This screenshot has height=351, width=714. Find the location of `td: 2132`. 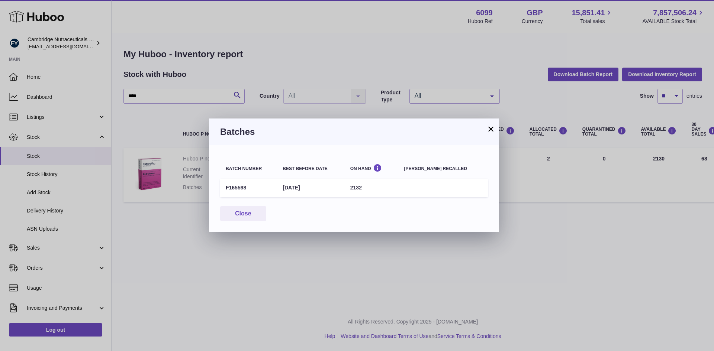

td: 2132 is located at coordinates (372, 188).